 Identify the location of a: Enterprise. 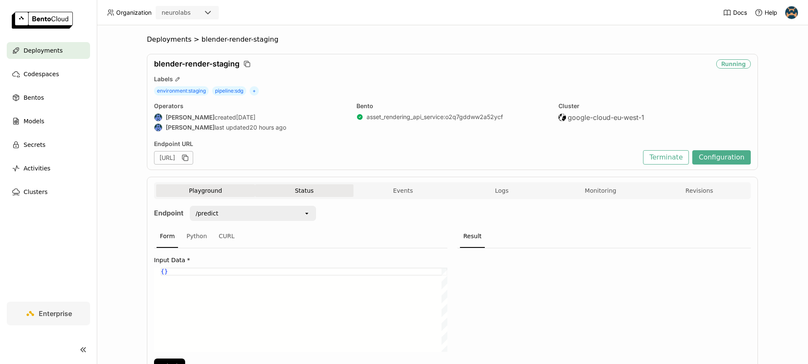
(48, 314).